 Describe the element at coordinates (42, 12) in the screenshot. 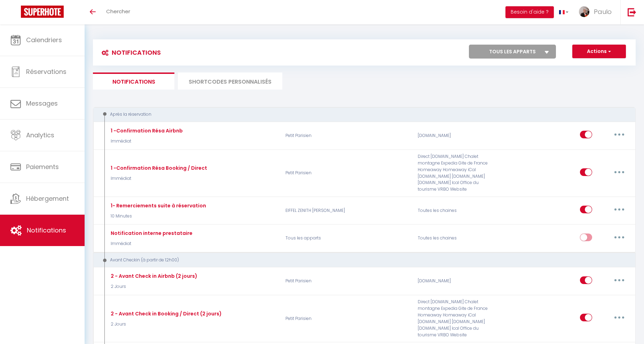

I see `img: Super Booking` at that location.